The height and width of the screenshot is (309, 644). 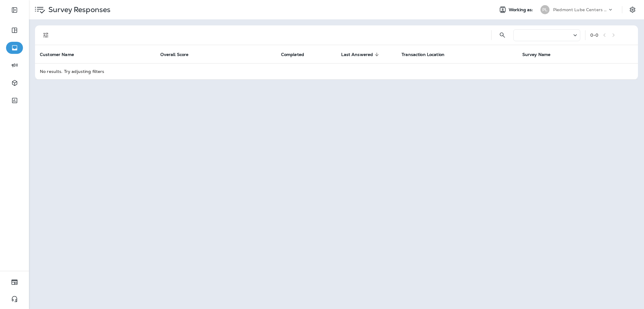 I want to click on span: Working as:, so click(x=522, y=10).